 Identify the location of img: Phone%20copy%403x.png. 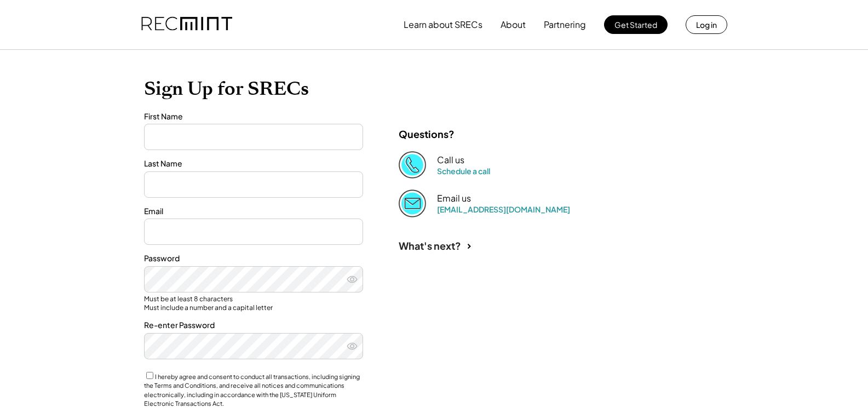
(412, 165).